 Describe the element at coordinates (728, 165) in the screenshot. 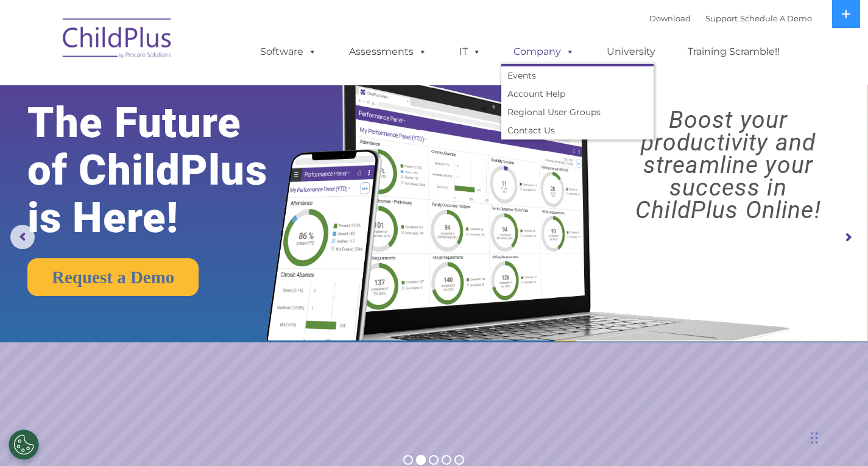

I see `rs-layer: Boost your productivity and streamline your success in ChildPlus Online!` at that location.